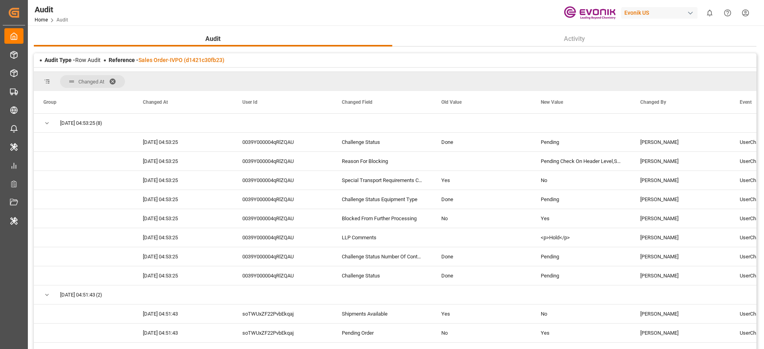 This screenshot has width=764, height=349. Describe the element at coordinates (382, 218) in the screenshot. I see `div: Blocked From Further Processing` at that location.